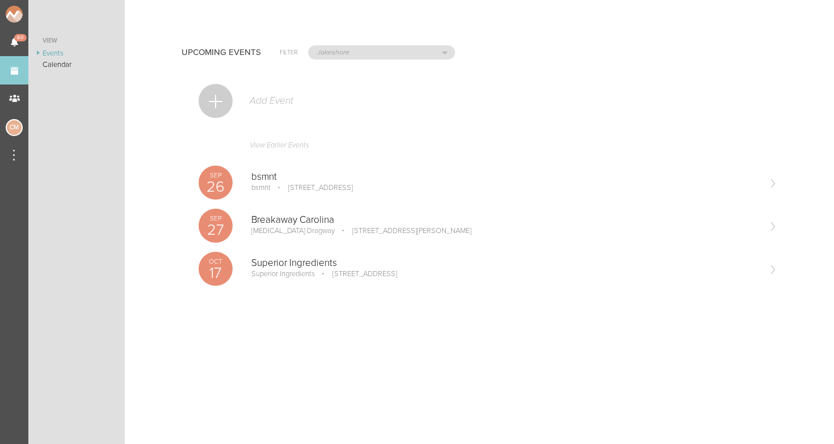 This screenshot has height=444, width=834. Describe the element at coordinates (289, 52) in the screenshot. I see `h6: Filter` at that location.